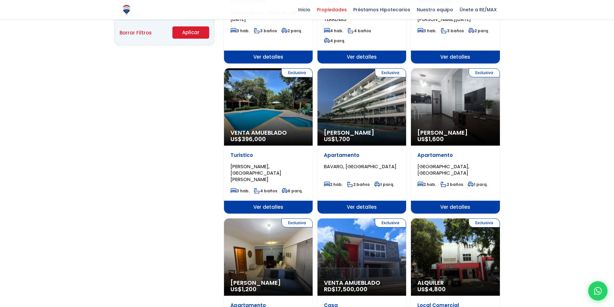  Describe the element at coordinates (268, 155) in the screenshot. I see `p: Turistico` at that location.